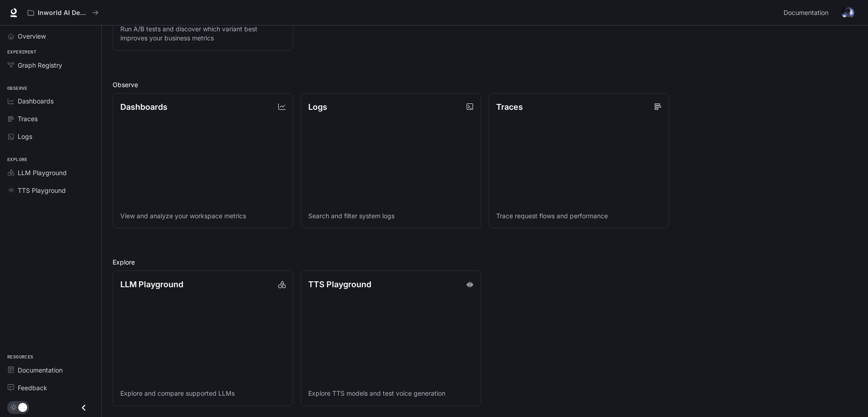 Image resolution: width=868 pixels, height=417 pixels. I want to click on span: Dark mode toggle, so click(23, 407).